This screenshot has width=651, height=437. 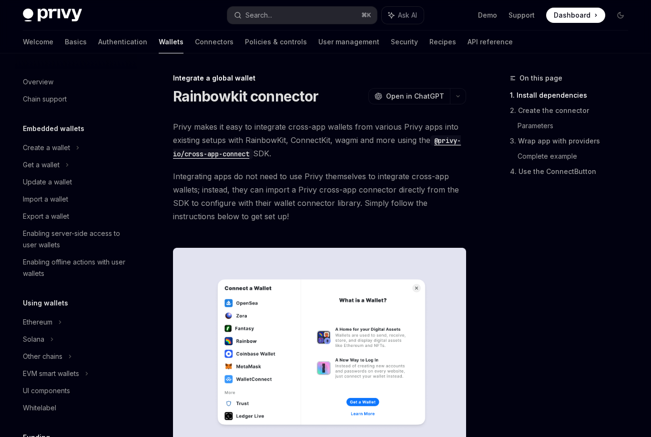 What do you see at coordinates (349, 42) in the screenshot?
I see `a: User management` at bounding box center [349, 42].